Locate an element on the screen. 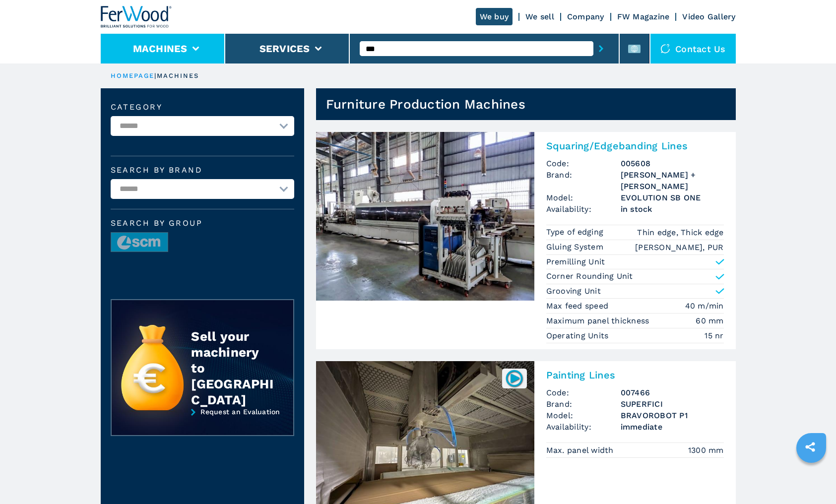  img: Squaring/Edgebanding Lines STEFANI + MAHROS EVOLUTION SB ONE is located at coordinates (426, 216).